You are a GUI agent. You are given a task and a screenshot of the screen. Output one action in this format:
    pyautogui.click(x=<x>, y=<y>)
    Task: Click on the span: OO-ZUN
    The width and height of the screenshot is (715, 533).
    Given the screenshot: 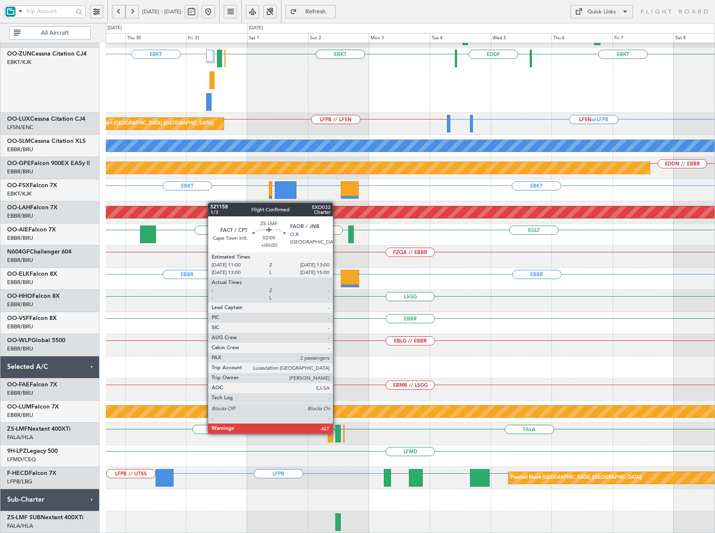 What is the action you would take?
    pyautogui.click(x=19, y=54)
    